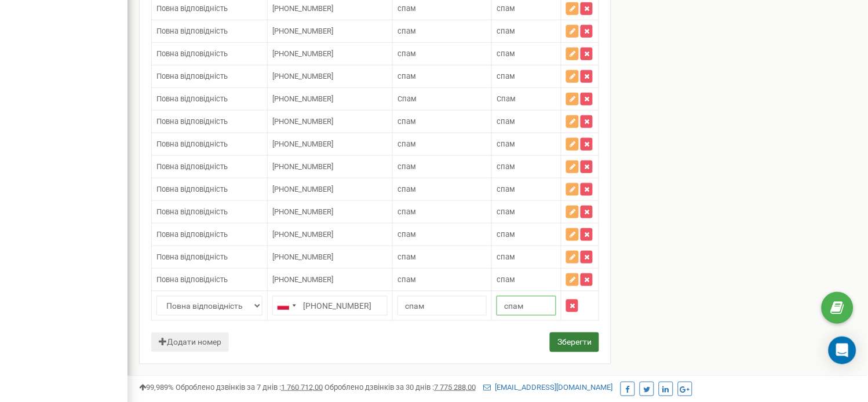 This screenshot has height=402, width=868. Describe the element at coordinates (302, 386) in the screenshot. I see `u: 1 760 712,00` at that location.